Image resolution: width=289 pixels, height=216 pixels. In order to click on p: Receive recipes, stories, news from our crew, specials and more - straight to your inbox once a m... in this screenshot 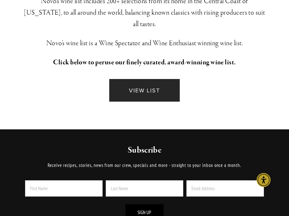, I will do `click(145, 165)`.